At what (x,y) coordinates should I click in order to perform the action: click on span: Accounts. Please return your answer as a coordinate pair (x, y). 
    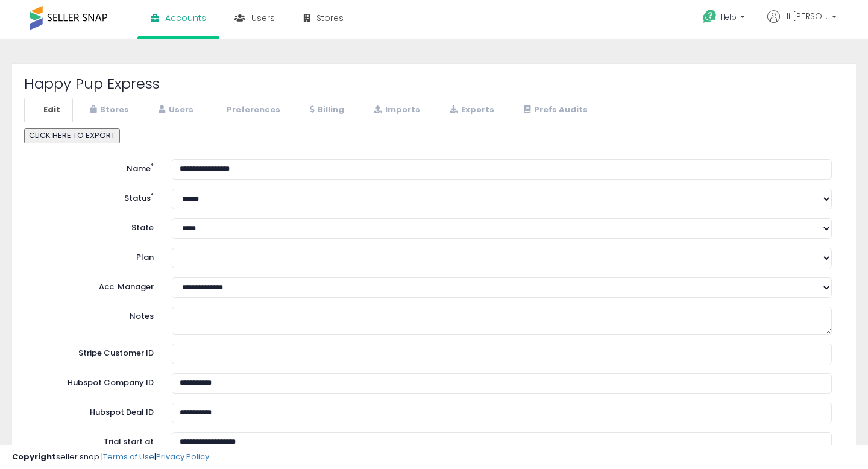
    Looking at the image, I should click on (186, 18).